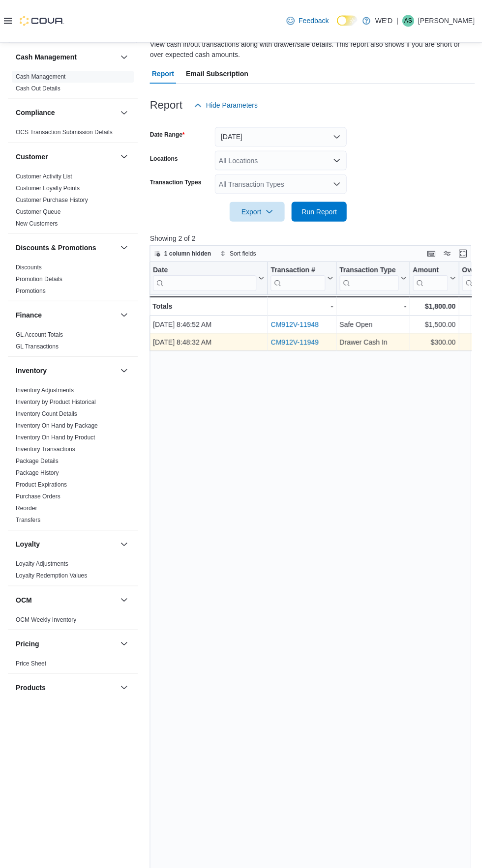 The height and width of the screenshot is (868, 482). I want to click on span: Inventory Count Details, so click(46, 414).